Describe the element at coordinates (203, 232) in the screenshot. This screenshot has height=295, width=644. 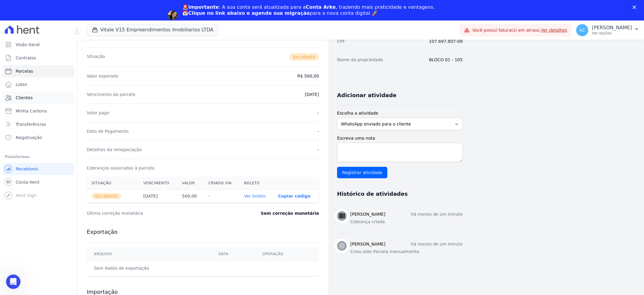
I see `h3: Exportação` at that location.